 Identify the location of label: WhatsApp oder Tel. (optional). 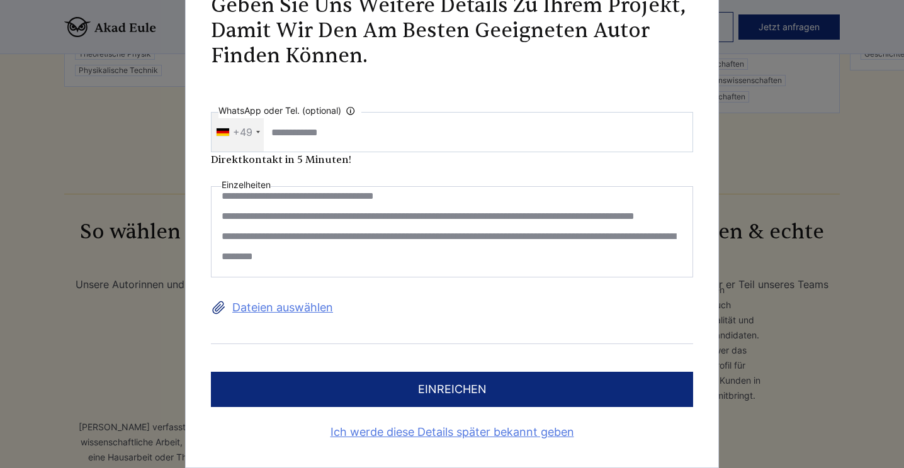
(290, 111).